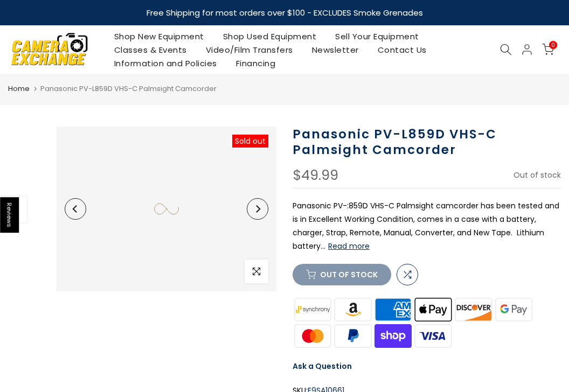  I want to click on p: Panasonic PV-:859D VHS-C Palmsight camcorder has been tested and is in Excellent Working Conditio..., so click(427, 226).